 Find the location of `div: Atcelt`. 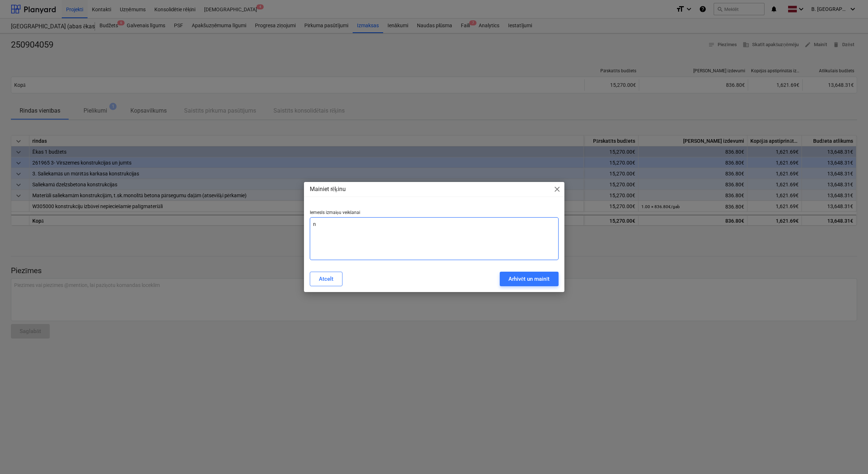

div: Atcelt is located at coordinates (326, 279).